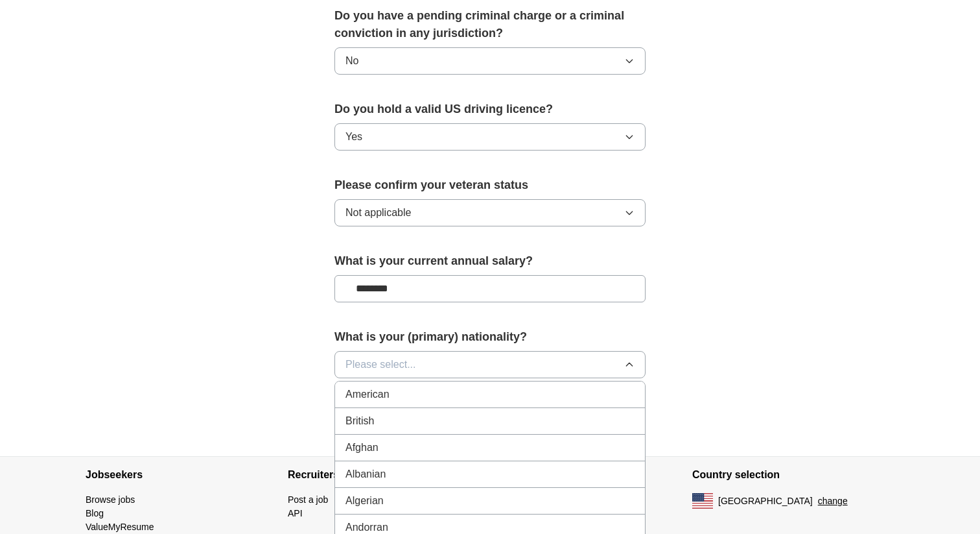  What do you see at coordinates (295, 513) in the screenshot?
I see `a: API` at bounding box center [295, 513].